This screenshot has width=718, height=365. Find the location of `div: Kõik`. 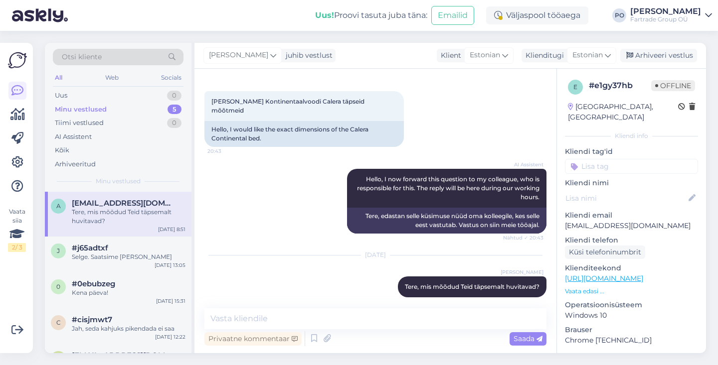

div: Kõik is located at coordinates (62, 150).